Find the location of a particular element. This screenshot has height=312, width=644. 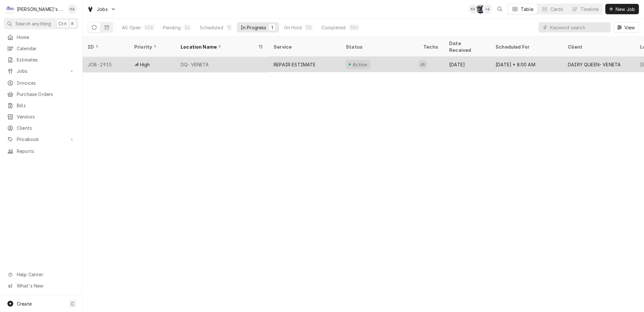

a: Clients is located at coordinates (41, 128).